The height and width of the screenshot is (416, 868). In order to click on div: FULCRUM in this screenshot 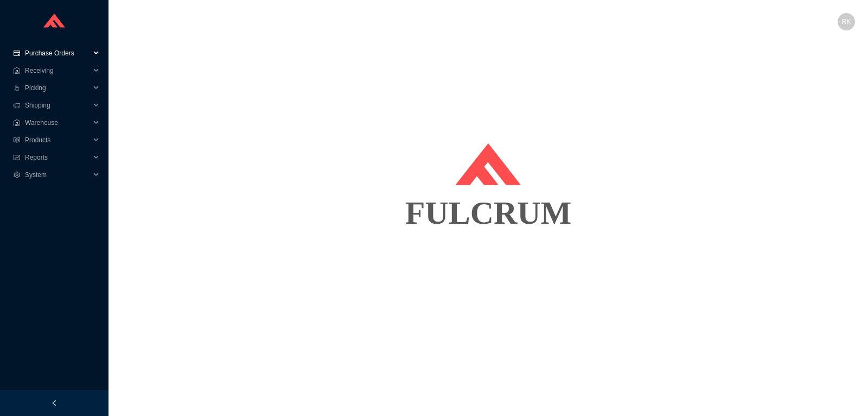, I will do `click(488, 213)`.